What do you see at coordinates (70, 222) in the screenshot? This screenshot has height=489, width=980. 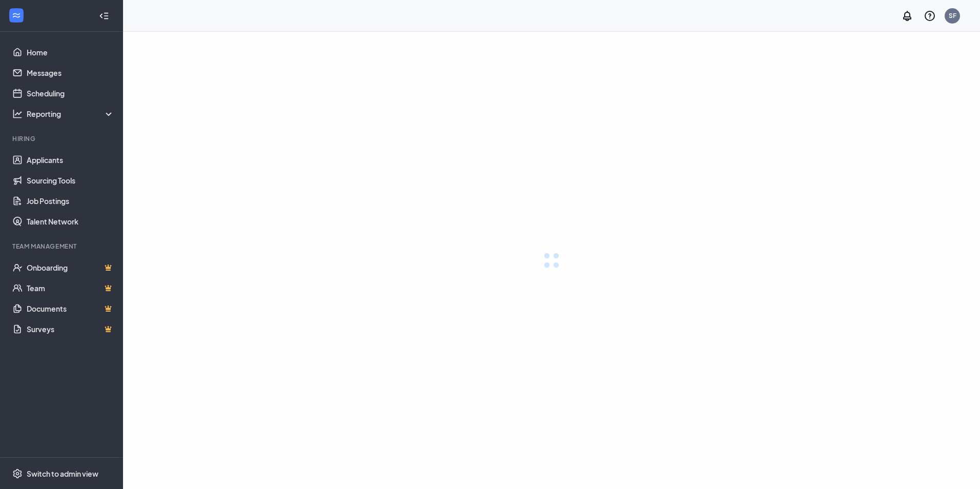 I see `a: Talent Network` at bounding box center [70, 222].